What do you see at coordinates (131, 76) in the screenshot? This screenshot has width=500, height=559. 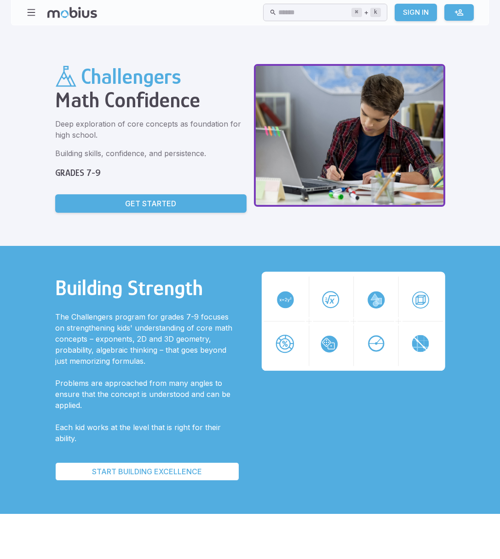 I see `h2: Challengers` at bounding box center [131, 76].